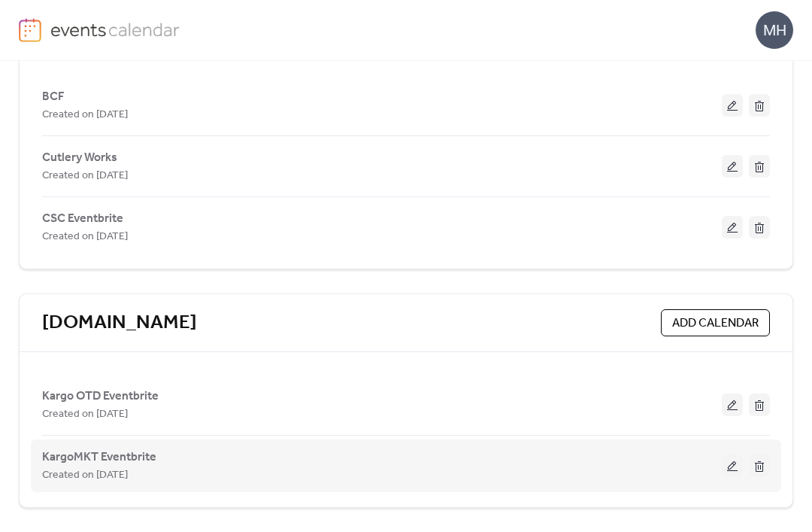 This screenshot has width=812, height=532. Describe the element at coordinates (82, 218) in the screenshot. I see `a: CSC Eventbrite` at that location.